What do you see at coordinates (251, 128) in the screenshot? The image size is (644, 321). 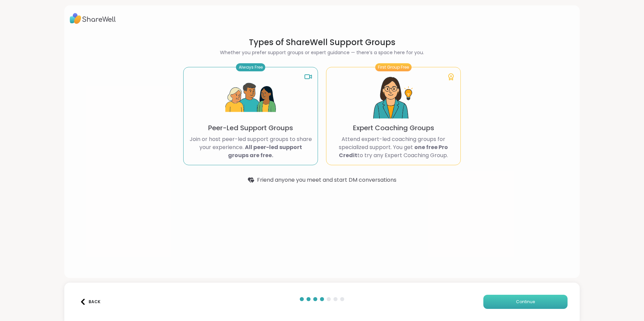 I see `p: Peer-Led Support Groups` at bounding box center [251, 128].